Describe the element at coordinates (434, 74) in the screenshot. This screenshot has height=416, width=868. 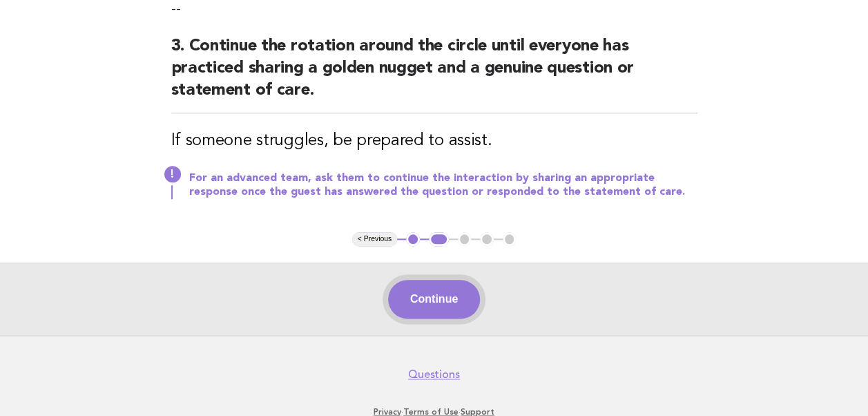
I see `h2: 3. Continue the rotation around the circle until everyone has practiced sharing a golden nugget a...` at that location.